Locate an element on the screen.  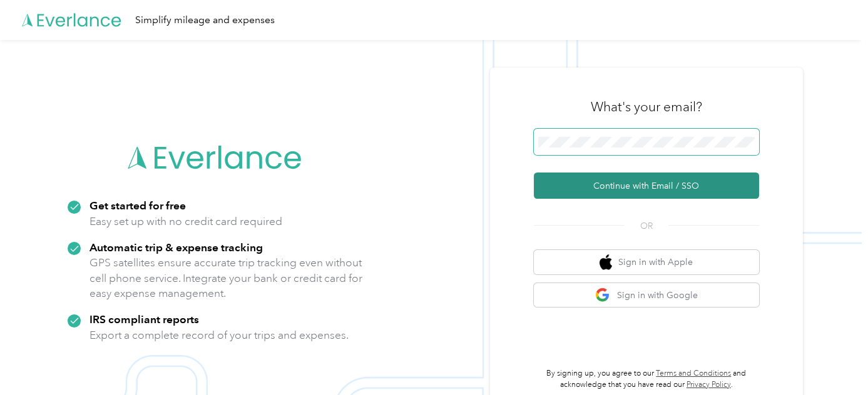
p: By signing up, you agree to our and acknowledge that you have read our . is located at coordinates (647, 379).